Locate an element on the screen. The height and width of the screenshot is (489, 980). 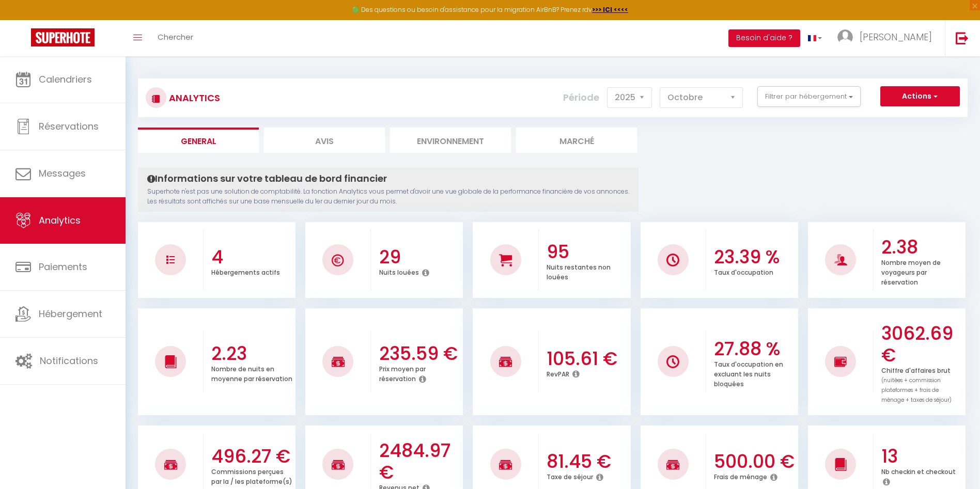
h3: 27.88 % is located at coordinates (754, 349).